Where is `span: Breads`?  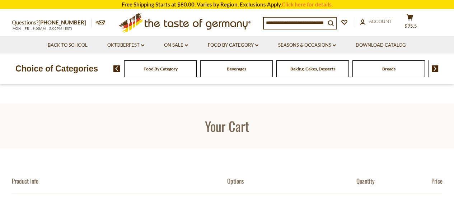 span: Breads is located at coordinates (388, 69).